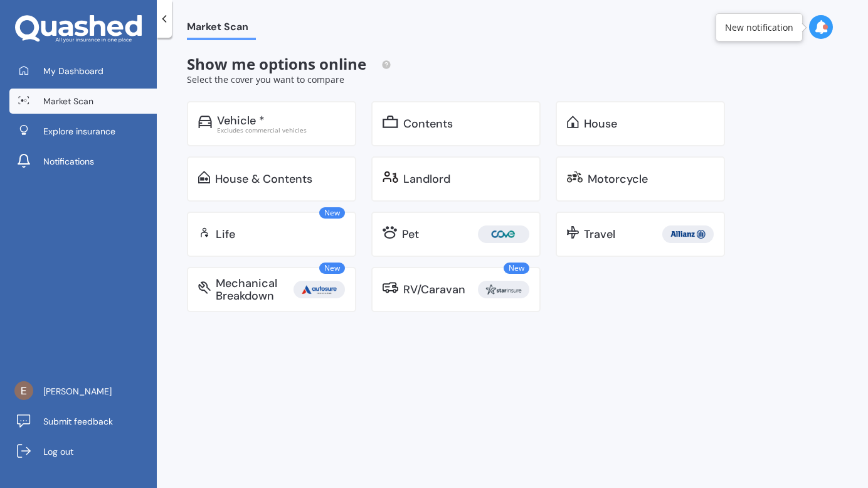 The image size is (868, 488). What do you see at coordinates (83, 161) in the screenshot?
I see `a: Notifications` at bounding box center [83, 161].